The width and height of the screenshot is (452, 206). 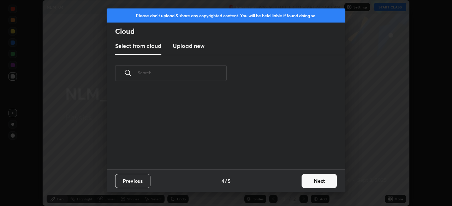 I want to click on div: Please don't upload & share any copyrighted content. You will be held liable if found doing so., so click(x=226, y=16).